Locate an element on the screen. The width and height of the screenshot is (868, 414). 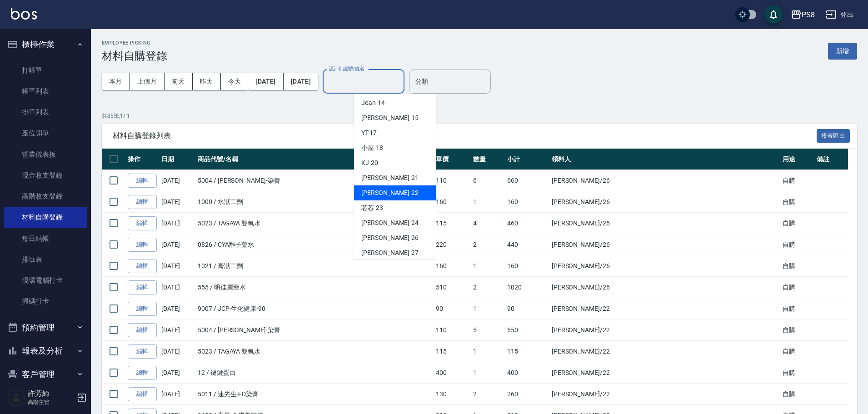
td: 110 is located at coordinates (452, 181).